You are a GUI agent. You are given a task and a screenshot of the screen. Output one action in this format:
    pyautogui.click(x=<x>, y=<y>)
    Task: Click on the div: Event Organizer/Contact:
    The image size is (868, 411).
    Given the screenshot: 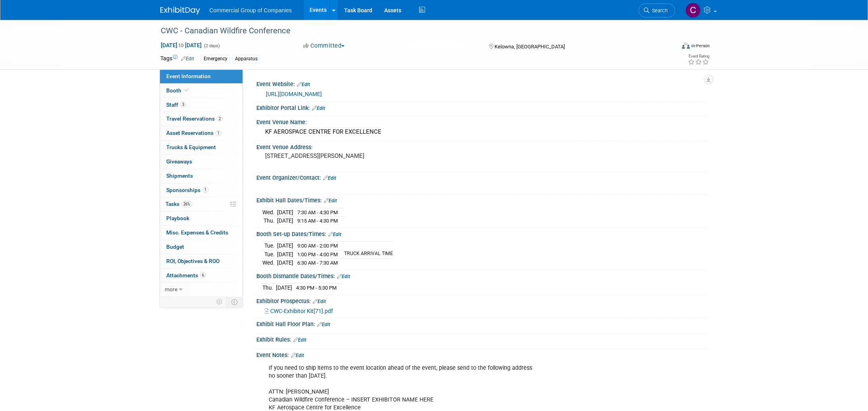 What is the action you would take?
    pyautogui.click(x=482, y=177)
    